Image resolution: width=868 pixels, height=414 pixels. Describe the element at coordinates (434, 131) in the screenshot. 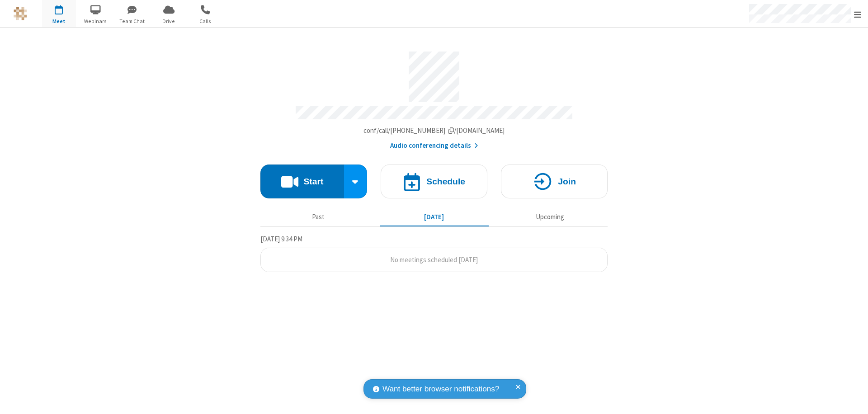

I see `button: Copy my meeting room linkCopy my meeting room link` at that location.